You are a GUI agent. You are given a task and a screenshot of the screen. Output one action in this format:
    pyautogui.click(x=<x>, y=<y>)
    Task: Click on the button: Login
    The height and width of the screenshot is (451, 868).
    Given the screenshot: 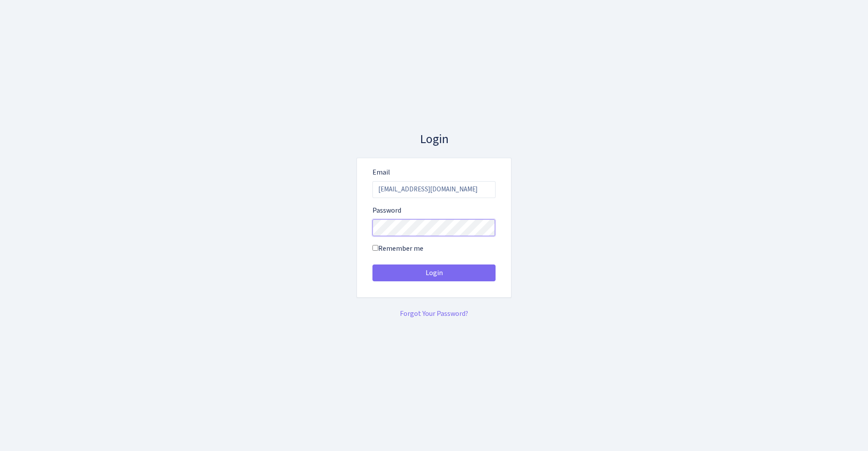 What is the action you would take?
    pyautogui.click(x=434, y=273)
    